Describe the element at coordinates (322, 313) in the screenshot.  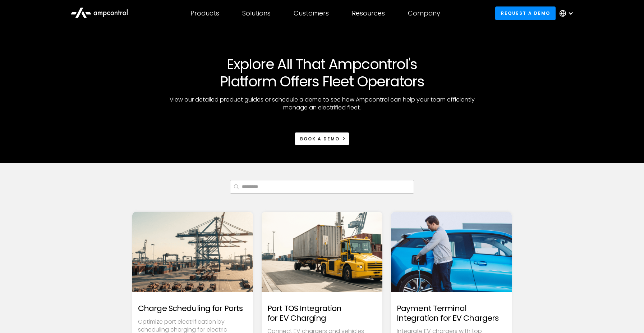
I see `h2: Port TOS Integration for EV Charging` at that location.